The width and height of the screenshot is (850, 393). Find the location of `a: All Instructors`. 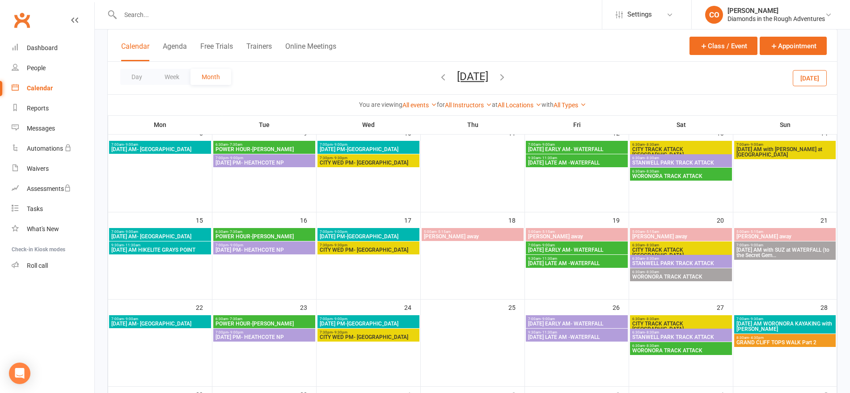

a: All Instructors is located at coordinates (468, 105).